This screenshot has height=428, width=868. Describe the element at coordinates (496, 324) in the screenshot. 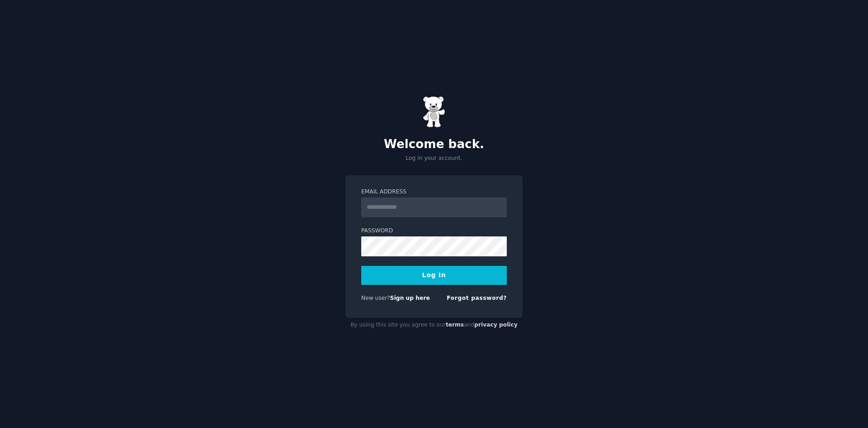

I see `a: privacy policy` at that location.